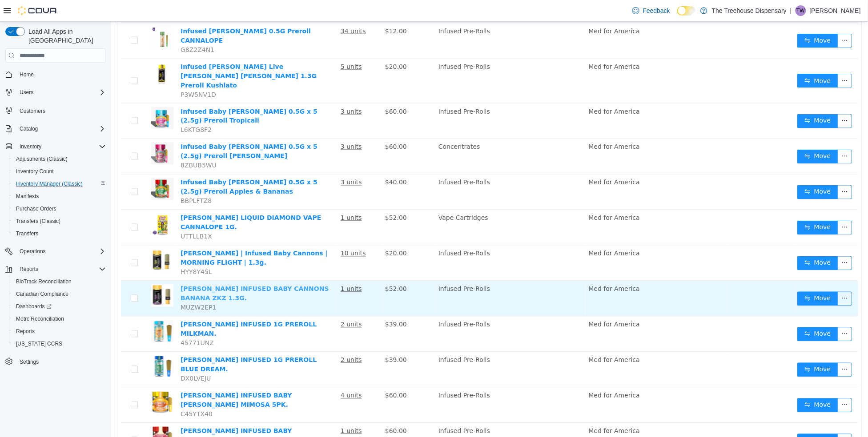  I want to click on span: TW, so click(800, 10).